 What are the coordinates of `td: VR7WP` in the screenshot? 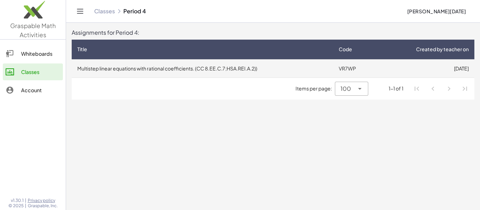 It's located at (355, 69).